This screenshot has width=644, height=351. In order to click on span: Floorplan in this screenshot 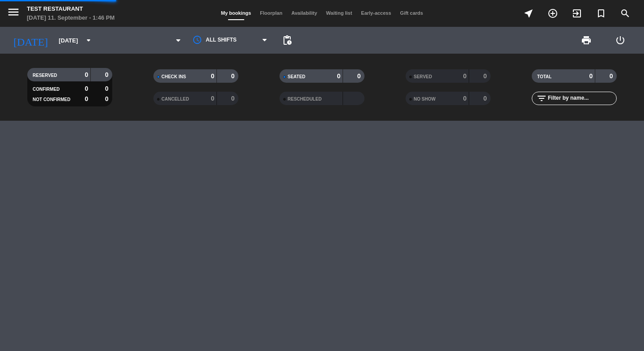, I will do `click(271, 13)`.